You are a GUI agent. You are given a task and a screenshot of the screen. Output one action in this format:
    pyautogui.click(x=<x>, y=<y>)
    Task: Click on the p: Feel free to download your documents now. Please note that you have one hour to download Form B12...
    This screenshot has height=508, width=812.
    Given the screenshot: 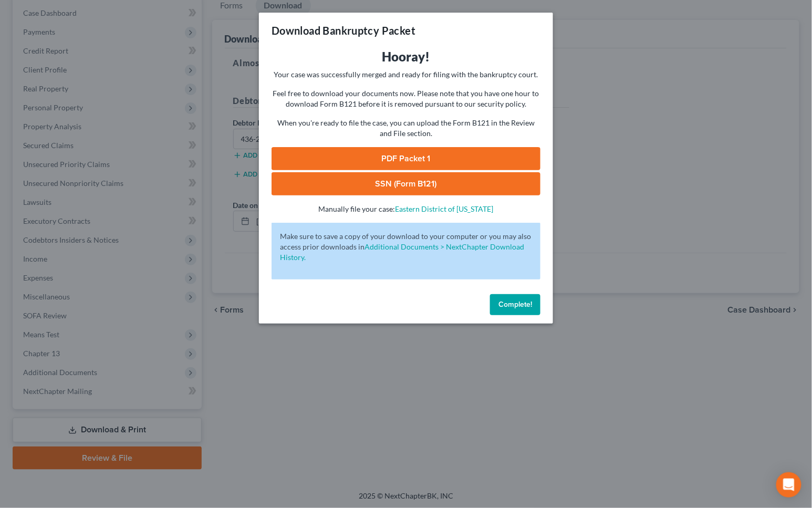 What is the action you would take?
    pyautogui.click(x=406, y=99)
    